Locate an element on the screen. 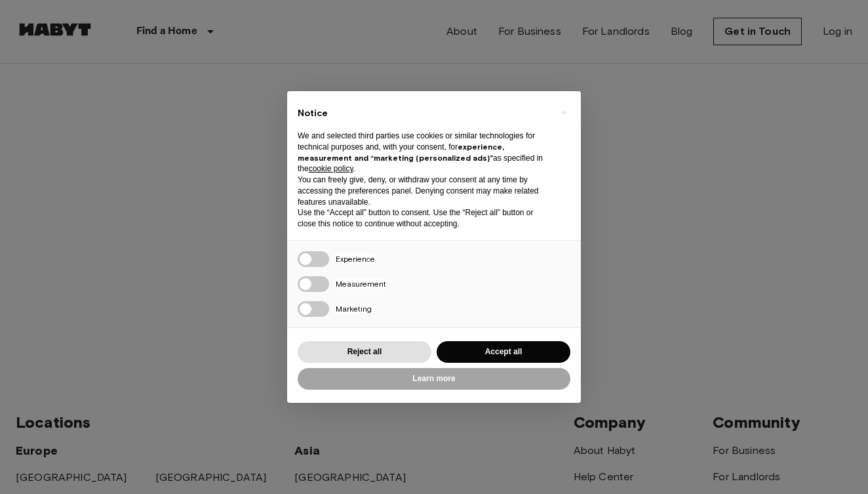  p: Use the “Accept all” button to consent. Use the “Reject all” button or close this notice to conti... is located at coordinates (423, 218).